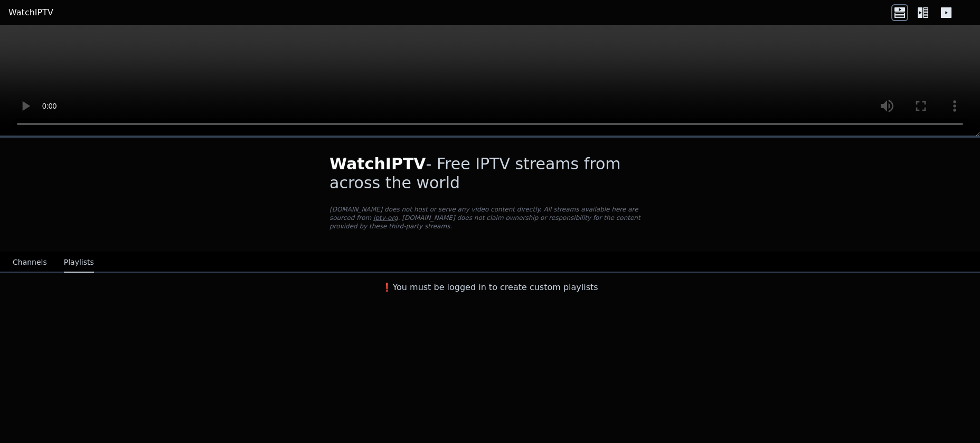 This screenshot has height=443, width=980. I want to click on h3: ❗️You must be logged in to create custom playlists, so click(490, 287).